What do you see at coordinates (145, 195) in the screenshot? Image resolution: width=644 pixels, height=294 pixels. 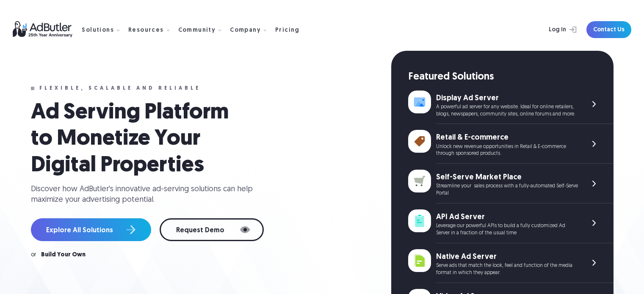 I see `div: Discover how AdButler's innovative ad-serving solutions can help maximize your advertising potent...` at bounding box center [145, 195].